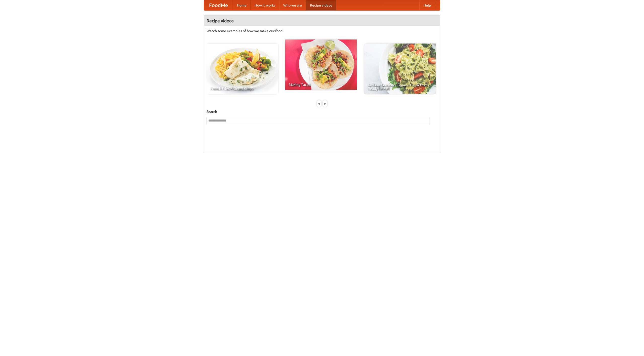 This screenshot has height=356, width=644. What do you see at coordinates (242, 69) in the screenshot?
I see `a: French Fries Fish and Chips` at bounding box center [242, 69].